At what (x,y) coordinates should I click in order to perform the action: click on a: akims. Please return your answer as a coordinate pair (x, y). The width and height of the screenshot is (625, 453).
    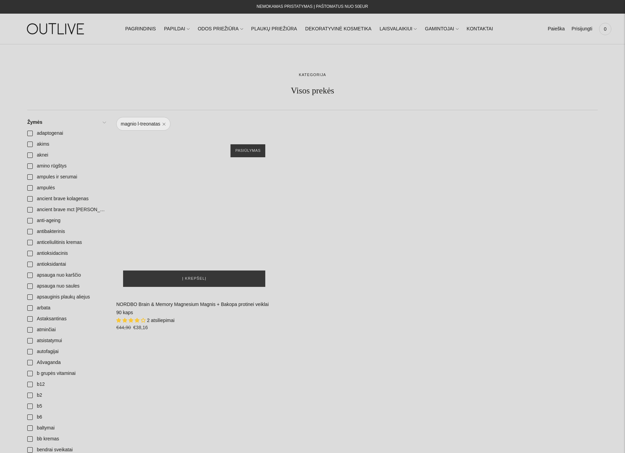
    Looking at the image, I should click on (66, 144).